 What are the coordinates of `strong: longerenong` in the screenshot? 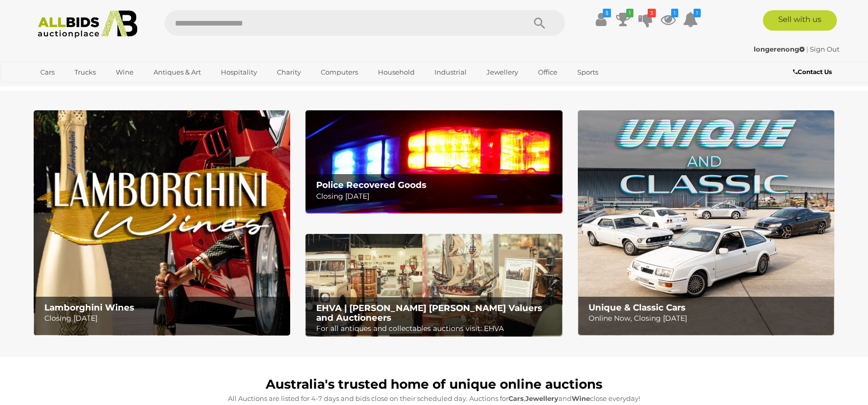 It's located at (780, 49).